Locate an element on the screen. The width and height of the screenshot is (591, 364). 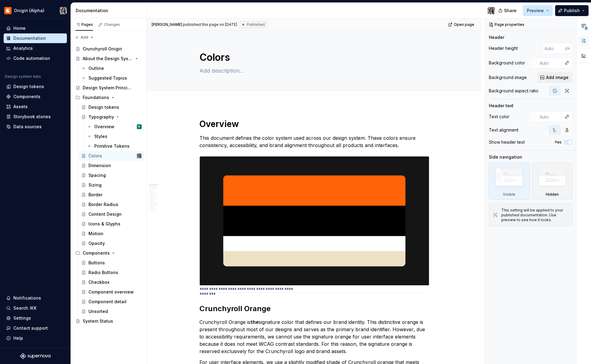
img: 25dd04c0-9bb6-47b6-936d-a9571240c086.png is located at coordinates (8, 11).